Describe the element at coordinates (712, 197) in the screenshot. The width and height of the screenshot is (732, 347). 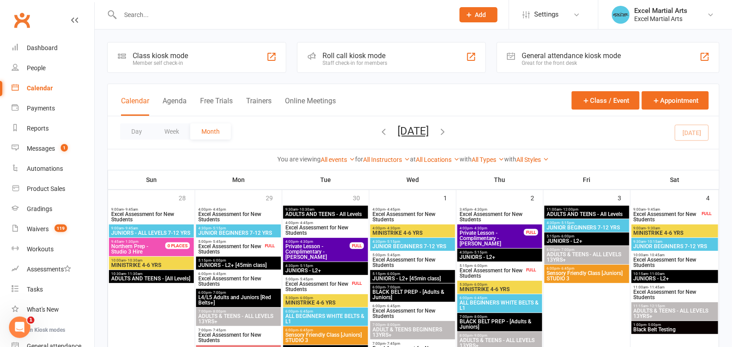
I see `div: 4` at that location.